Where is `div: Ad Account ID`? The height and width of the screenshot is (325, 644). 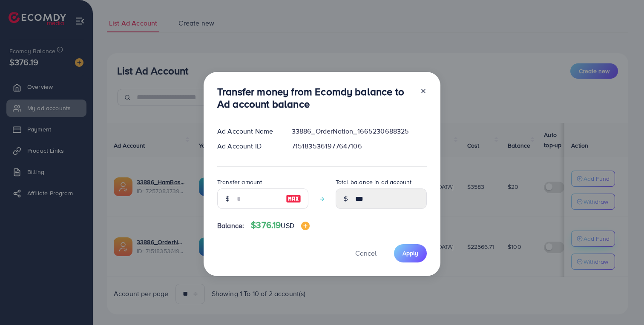 div: Ad Account ID is located at coordinates (247, 146).